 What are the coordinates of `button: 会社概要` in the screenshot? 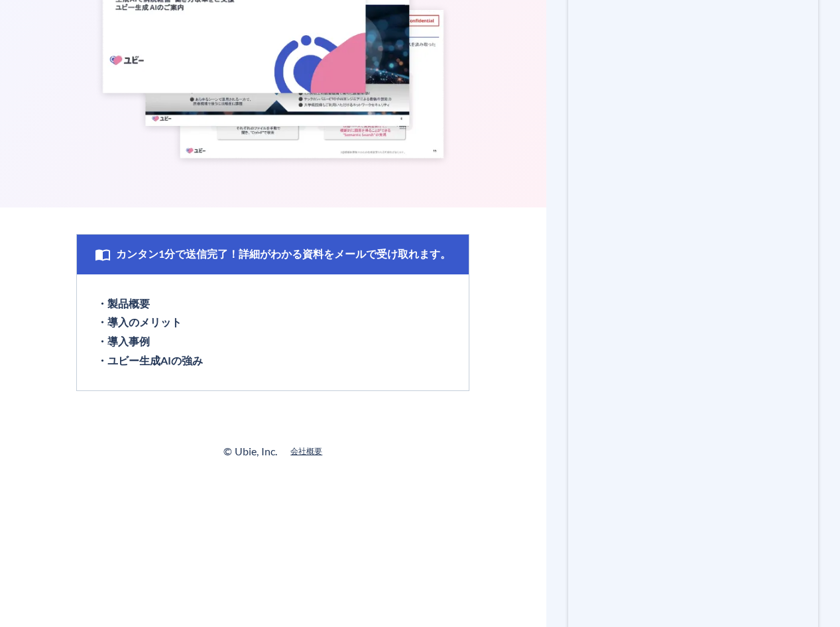 It's located at (306, 451).